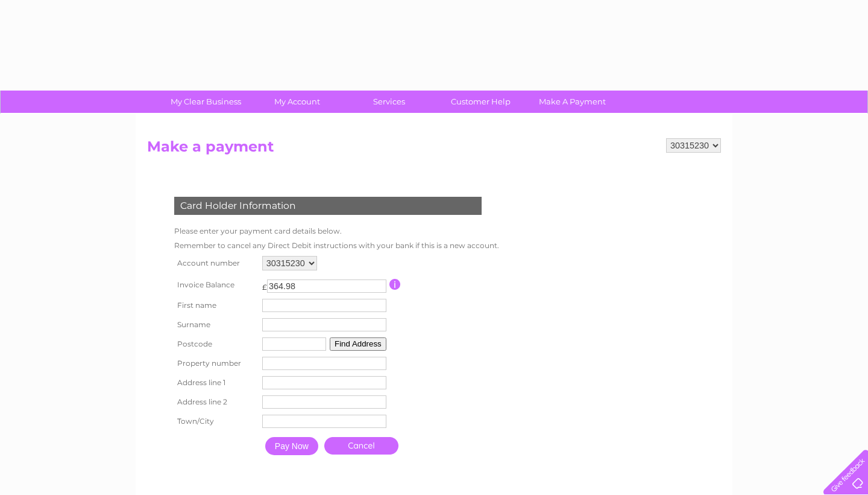 Image resolution: width=868 pixels, height=495 pixels. I want to click on th: First name, so click(216, 305).